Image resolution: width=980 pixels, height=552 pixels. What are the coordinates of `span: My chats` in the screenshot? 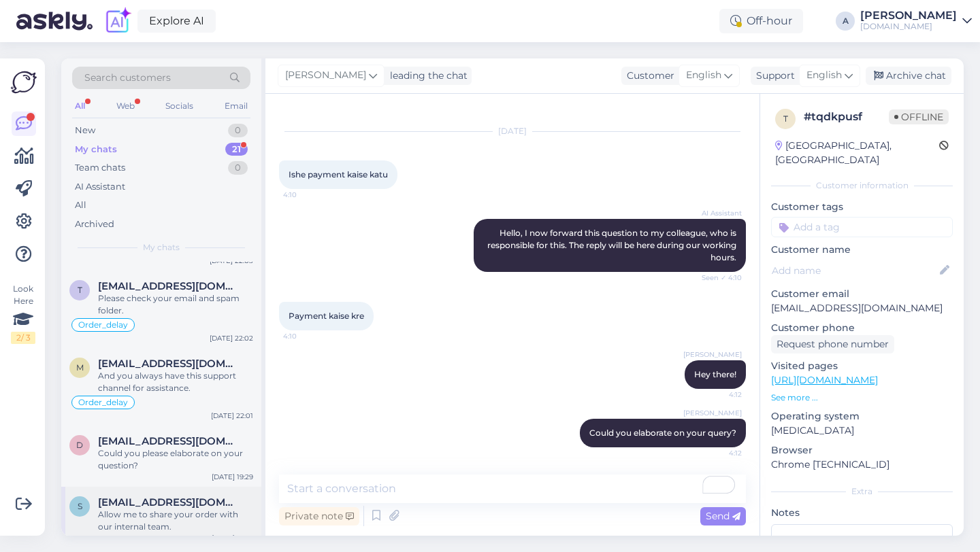 It's located at (162, 248).